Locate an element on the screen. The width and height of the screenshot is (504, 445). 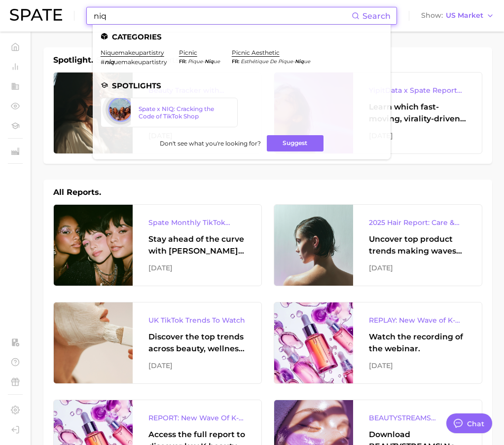
div: 2025 Hair Report: Care & Styling Products is located at coordinates (418, 223).